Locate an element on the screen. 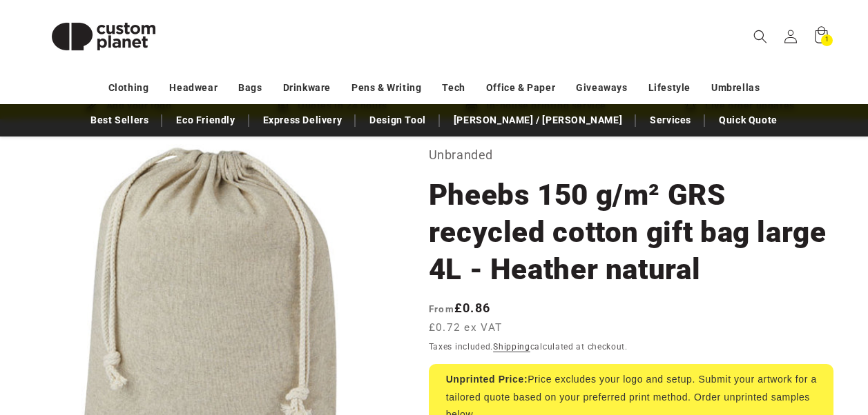  a: Shipping is located at coordinates (511, 347).